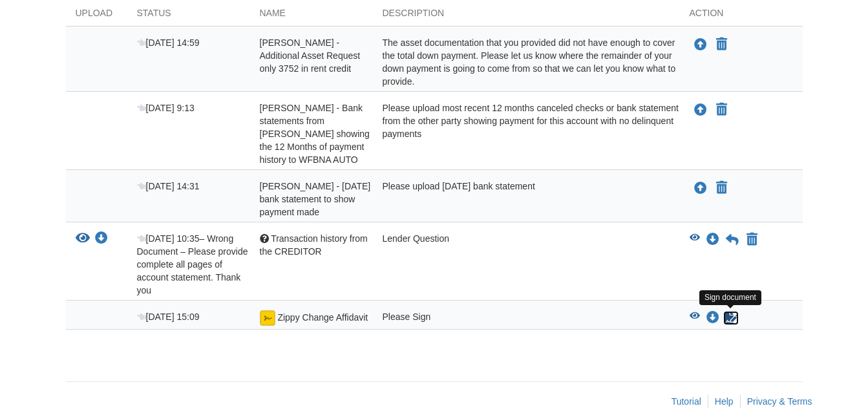  I want to click on img: Ready for you to esign, so click(268, 318).